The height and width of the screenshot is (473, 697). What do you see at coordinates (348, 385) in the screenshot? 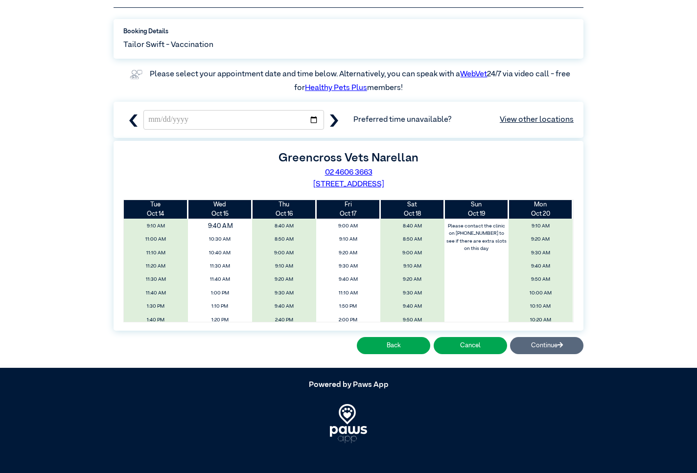
I see `h5: Powered by Paws App` at bounding box center [348, 385].